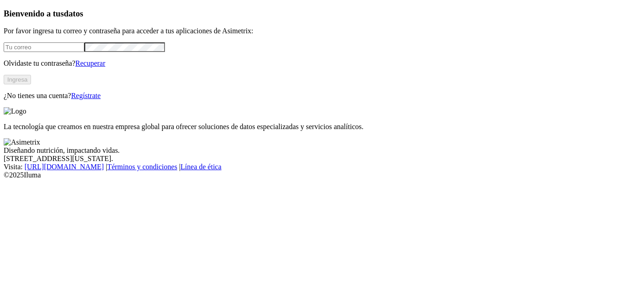  I want to click on h3: Bienvenido a tus, so click(322, 14).